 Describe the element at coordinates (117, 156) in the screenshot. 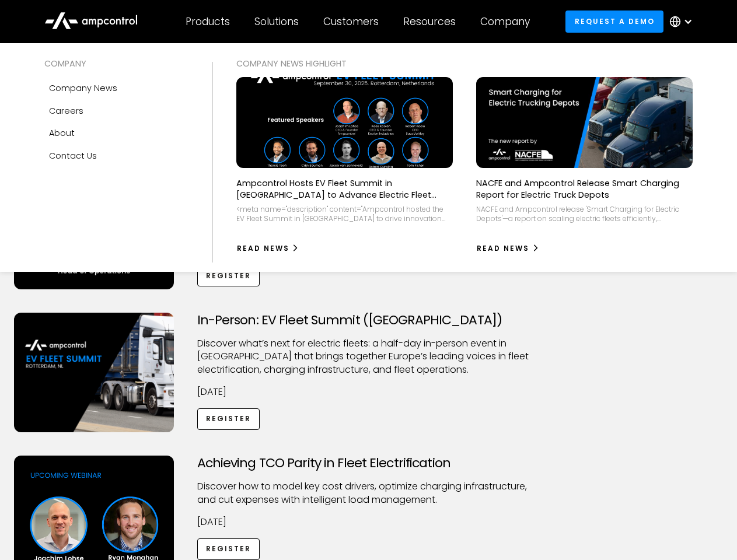

I see `a: Contact Us` at that location.